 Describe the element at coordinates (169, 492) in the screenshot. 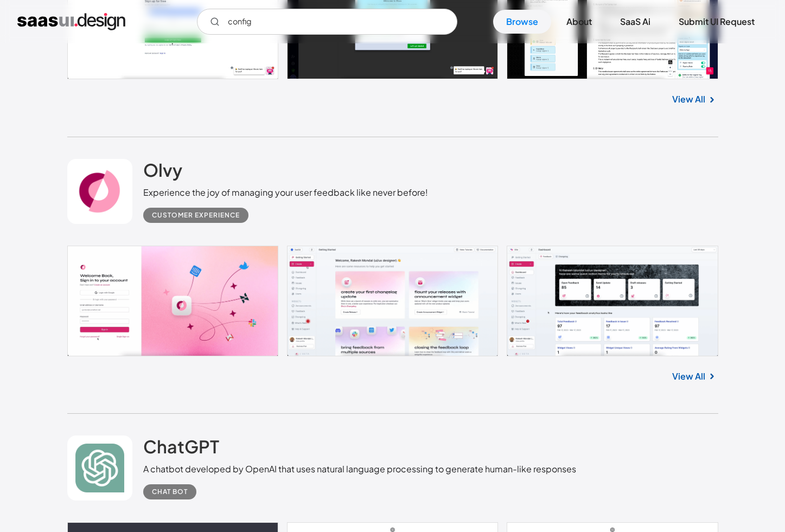

I see `div: Chat Bot` at that location.